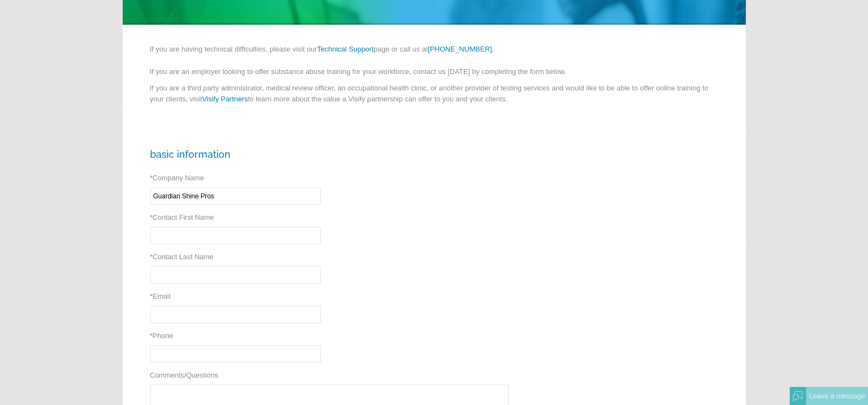 Image resolution: width=868 pixels, height=405 pixels. I want to click on label: Email, so click(161, 296).